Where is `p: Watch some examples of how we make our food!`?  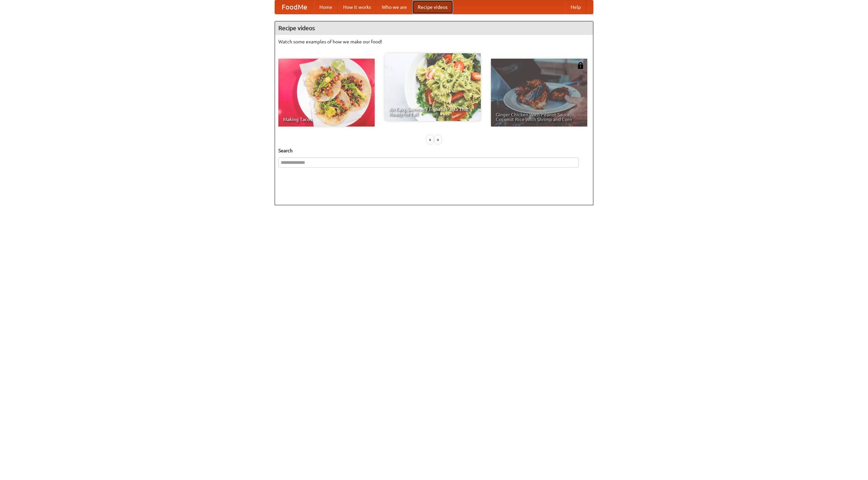
p: Watch some examples of how we make our food! is located at coordinates (434, 41).